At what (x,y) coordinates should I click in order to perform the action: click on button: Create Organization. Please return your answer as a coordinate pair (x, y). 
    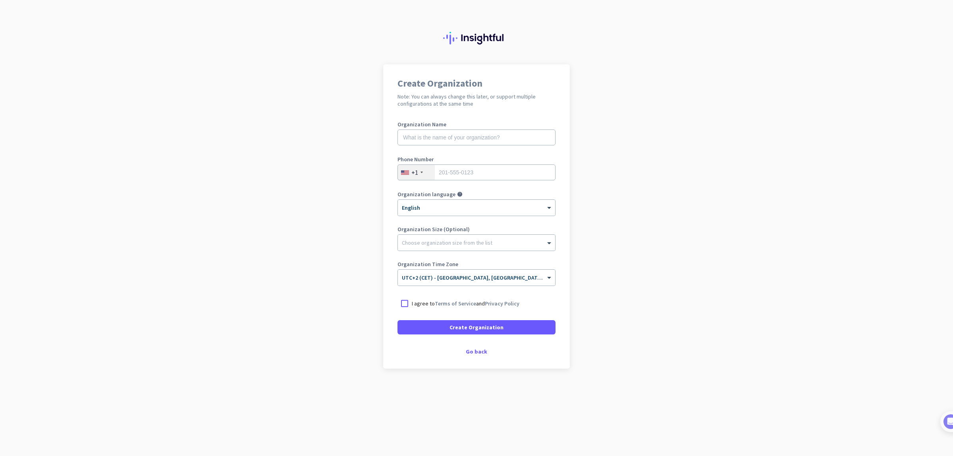
    Looking at the image, I should click on (477, 327).